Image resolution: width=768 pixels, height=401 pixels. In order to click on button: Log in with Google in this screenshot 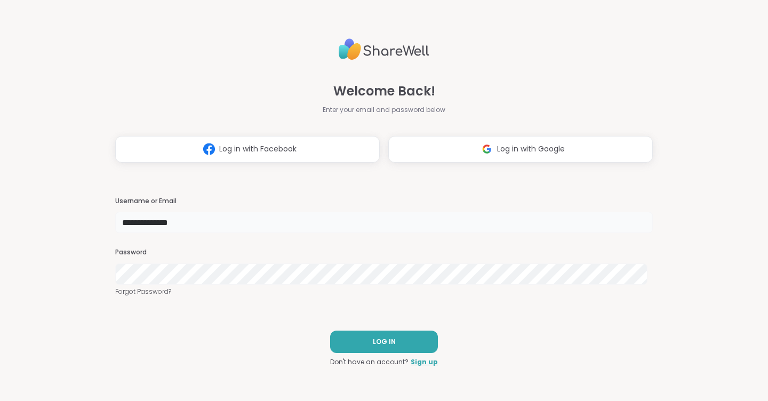, I will do `click(521, 149)`.